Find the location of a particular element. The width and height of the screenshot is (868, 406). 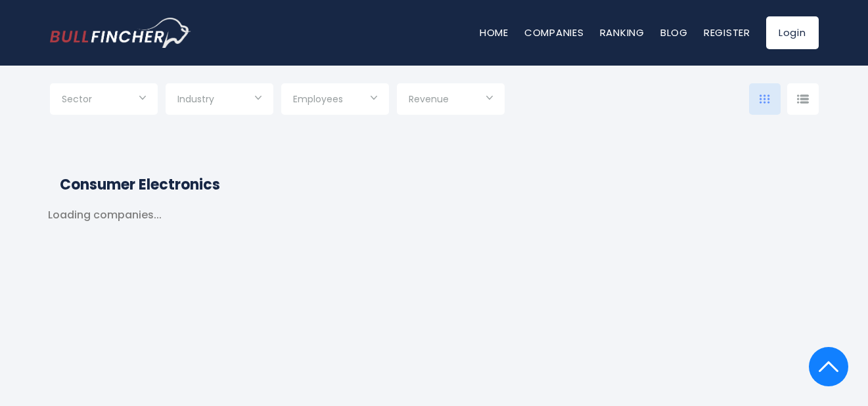

img: bullfincher logo is located at coordinates (120, 33).